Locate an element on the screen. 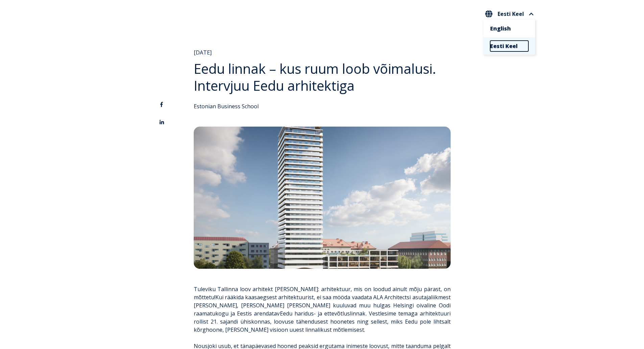  span: Eedu linnak – kus ruum loob võimalusi. Intervjuu Eedu arhitektiga is located at coordinates (315, 77).